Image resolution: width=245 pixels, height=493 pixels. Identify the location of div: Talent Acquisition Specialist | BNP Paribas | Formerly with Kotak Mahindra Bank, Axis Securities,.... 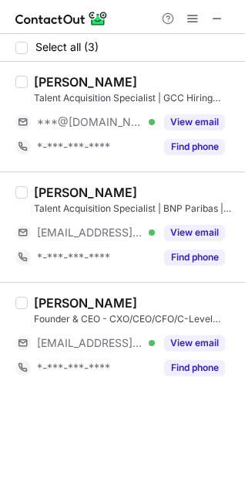
(135, 208).